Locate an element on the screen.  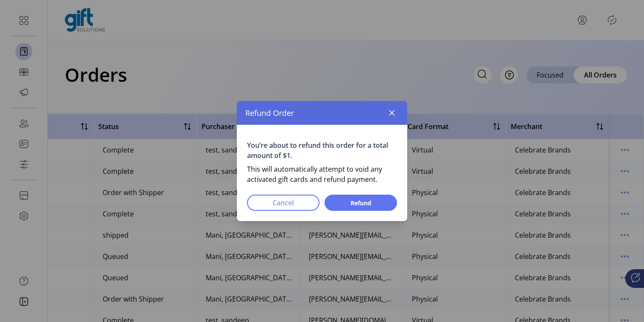
button: Refund is located at coordinates (360, 203).